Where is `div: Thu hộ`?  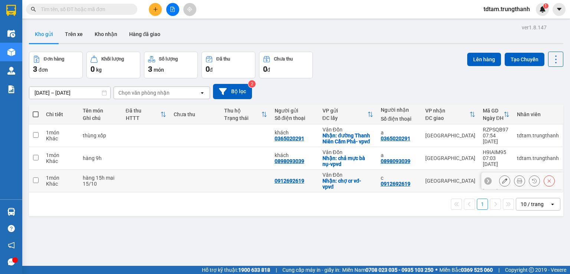
div: Thu hộ is located at coordinates (243, 111).